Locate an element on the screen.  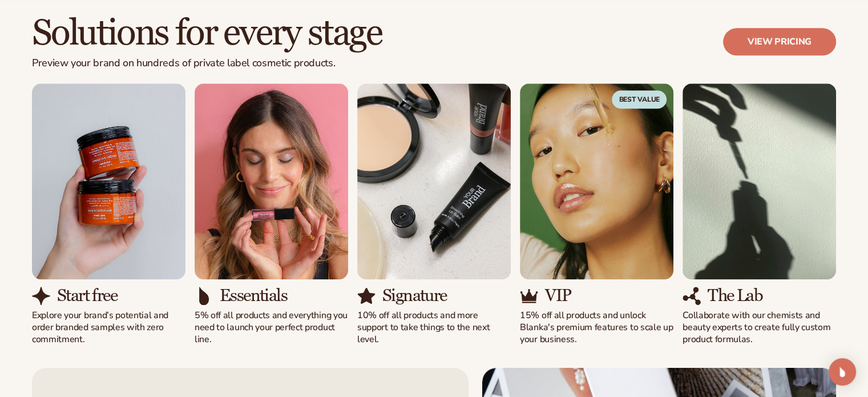
img: Shopify Image 9 is located at coordinates (271, 181).